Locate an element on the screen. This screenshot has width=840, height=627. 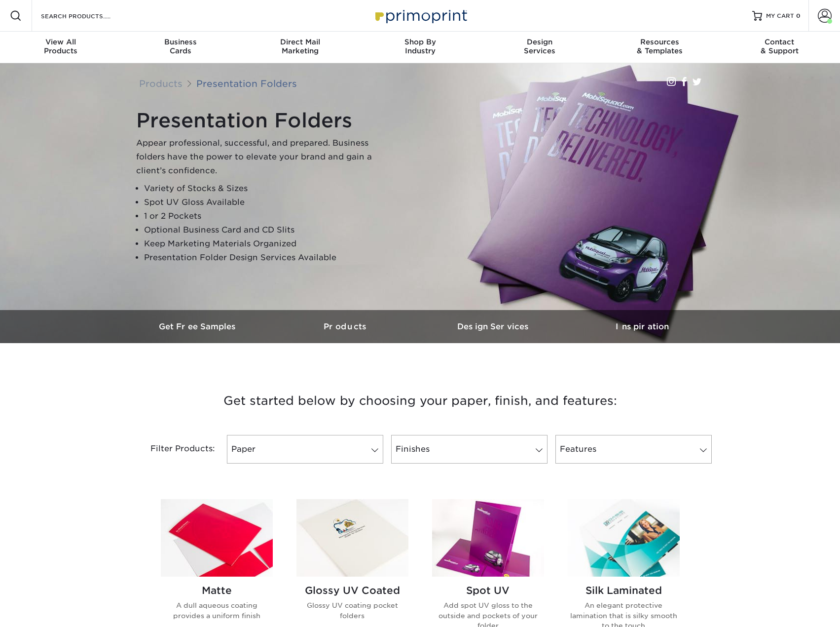
h3: Design Services is located at coordinates (494, 326).